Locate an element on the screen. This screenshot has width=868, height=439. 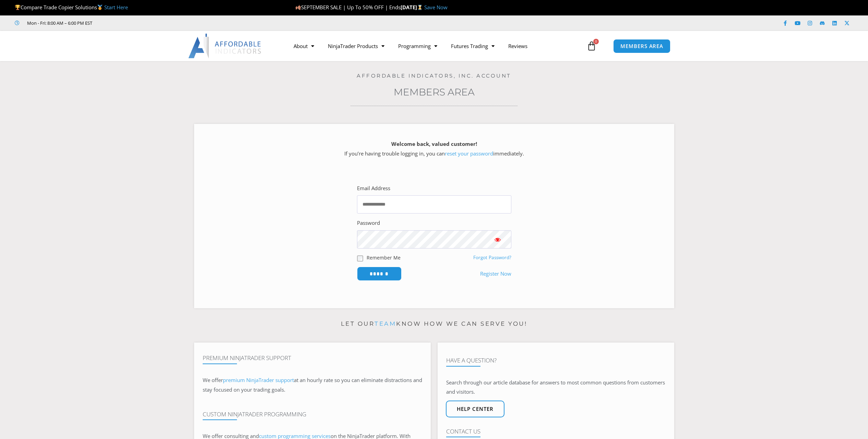
h4: Have A Question? is located at coordinates (556, 360).